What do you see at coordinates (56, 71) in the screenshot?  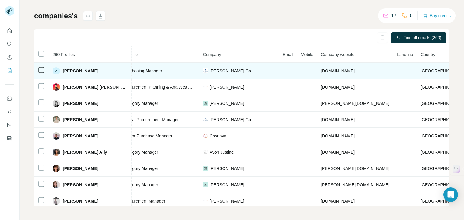 I see `div: A` at bounding box center [56, 71].